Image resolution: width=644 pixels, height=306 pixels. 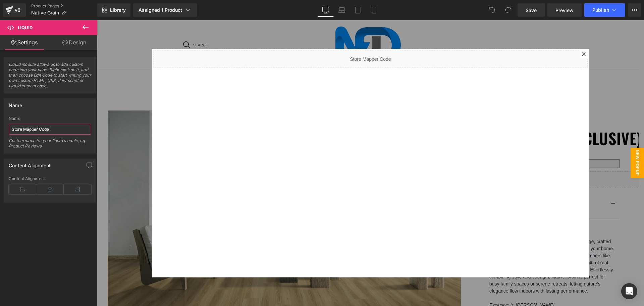 I want to click on span: New Popup, so click(x=540, y=143).